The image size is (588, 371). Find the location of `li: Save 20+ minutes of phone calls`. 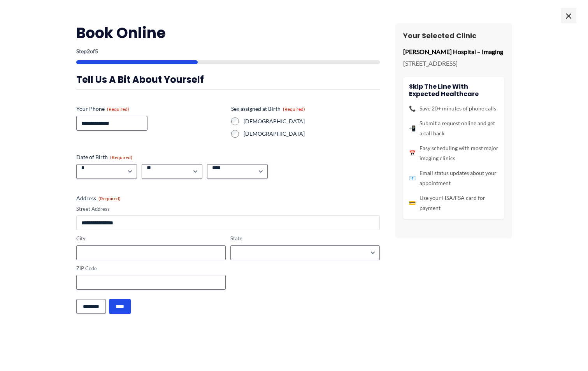

li: Save 20+ minutes of phone calls is located at coordinates (454, 109).